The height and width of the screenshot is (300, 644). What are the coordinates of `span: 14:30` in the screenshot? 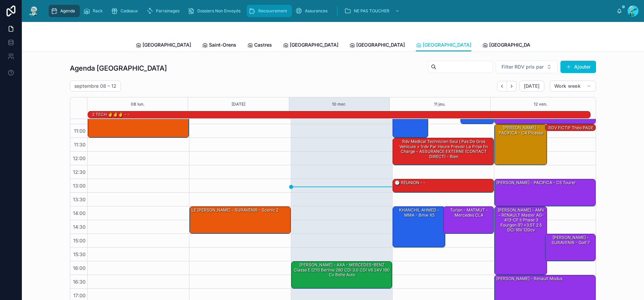 It's located at (79, 227).